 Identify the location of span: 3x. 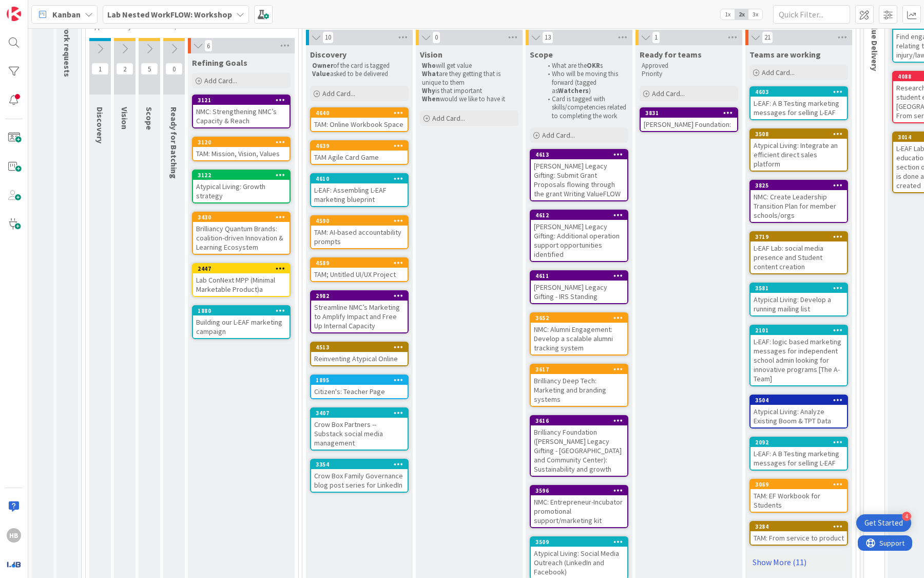
(756, 14).